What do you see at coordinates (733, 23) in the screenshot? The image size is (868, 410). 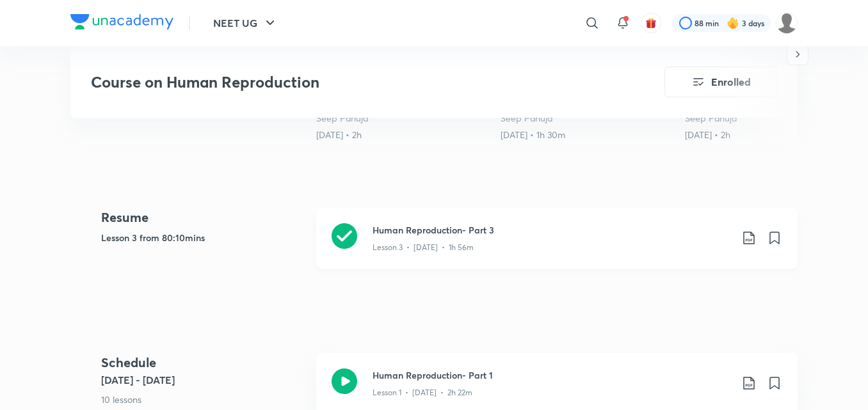 I see `img: streak` at bounding box center [733, 23].